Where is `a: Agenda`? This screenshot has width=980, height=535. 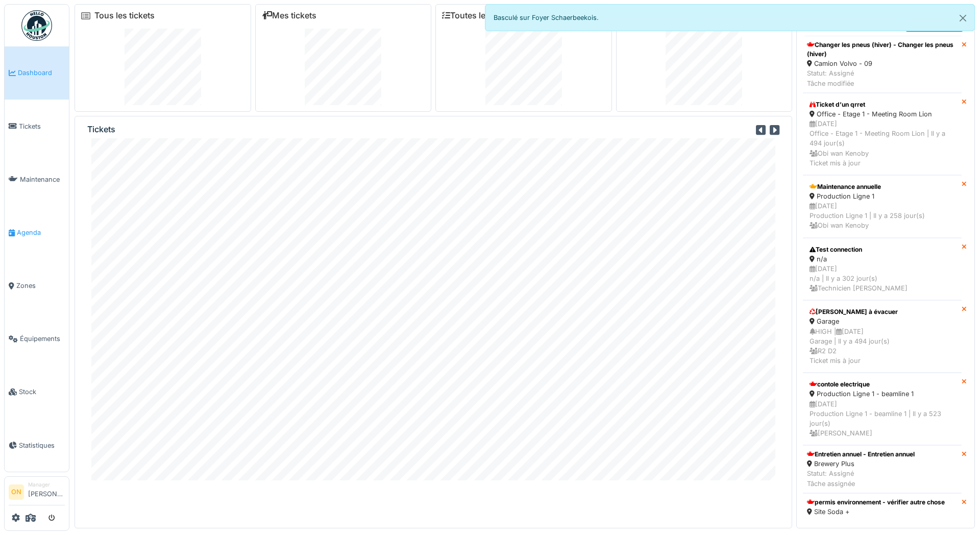
a: Agenda is located at coordinates (37, 232).